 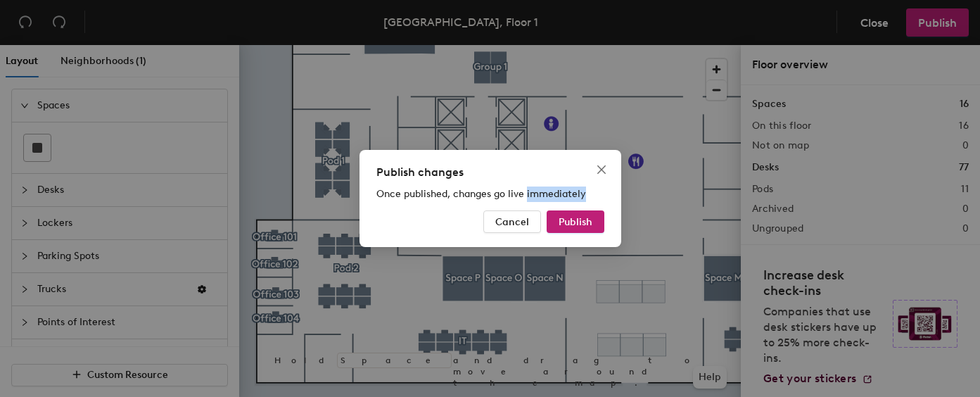 I want to click on span: Close, so click(x=602, y=170).